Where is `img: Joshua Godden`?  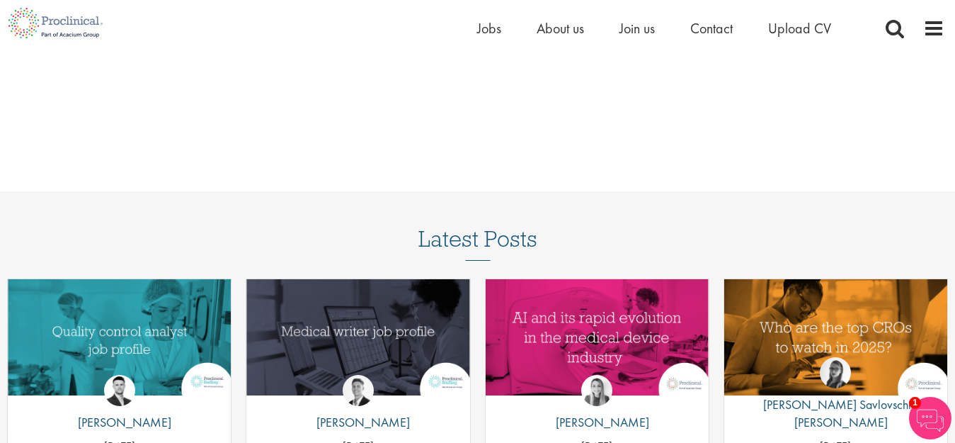 img: Joshua Godden is located at coordinates (120, 390).